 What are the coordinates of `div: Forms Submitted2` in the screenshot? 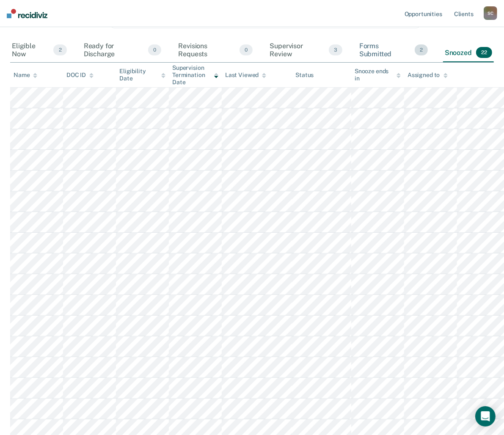 It's located at (394, 50).